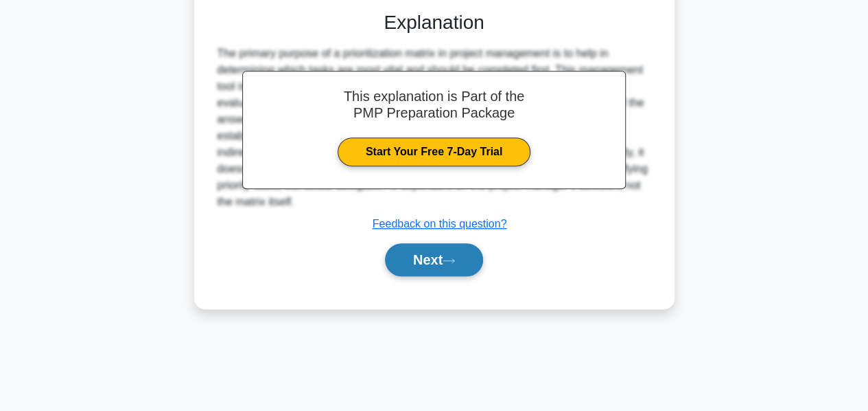  I want to click on a: Start Your Free 7-Day Trial, so click(434, 152).